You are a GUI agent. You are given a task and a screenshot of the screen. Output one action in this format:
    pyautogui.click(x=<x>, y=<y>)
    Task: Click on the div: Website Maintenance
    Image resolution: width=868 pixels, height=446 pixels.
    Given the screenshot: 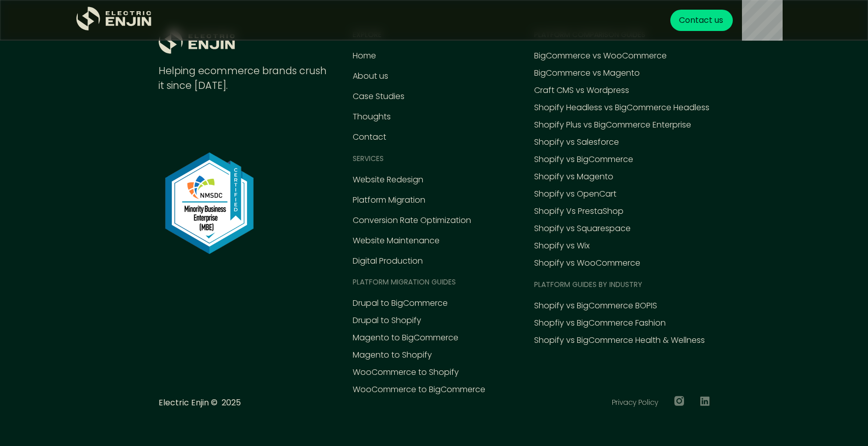 What is the action you would take?
    pyautogui.click(x=396, y=241)
    